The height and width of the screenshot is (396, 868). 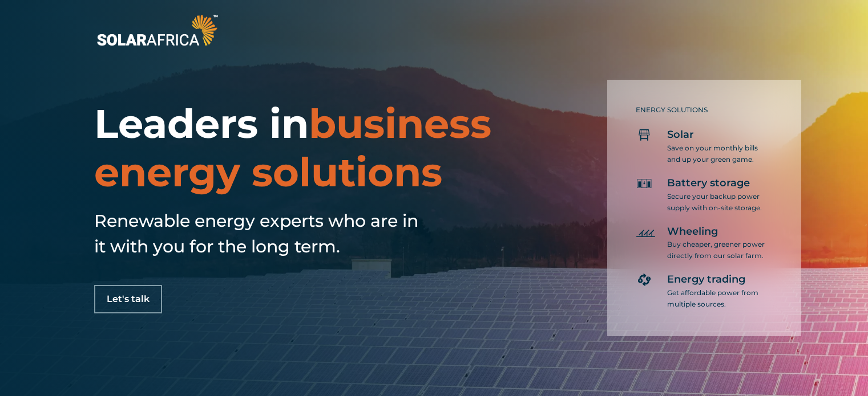 I want to click on p: Save on your monthly bills and up your green game., so click(x=717, y=154).